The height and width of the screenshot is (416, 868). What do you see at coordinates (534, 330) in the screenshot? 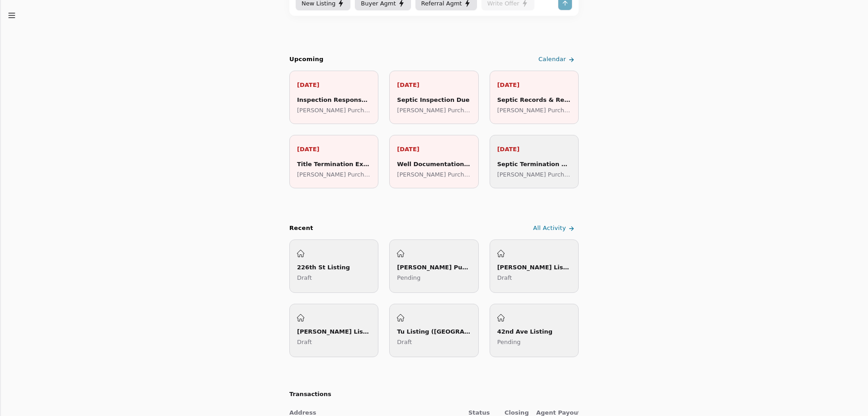
I see `a: 42nd Ave ListingPending` at bounding box center [534, 330].